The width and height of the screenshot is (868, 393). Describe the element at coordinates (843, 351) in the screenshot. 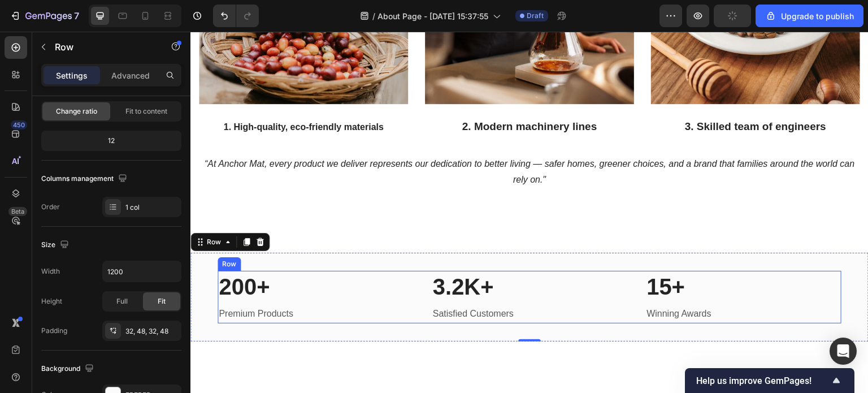

I see `div: Open Intercom Messenger` at that location.